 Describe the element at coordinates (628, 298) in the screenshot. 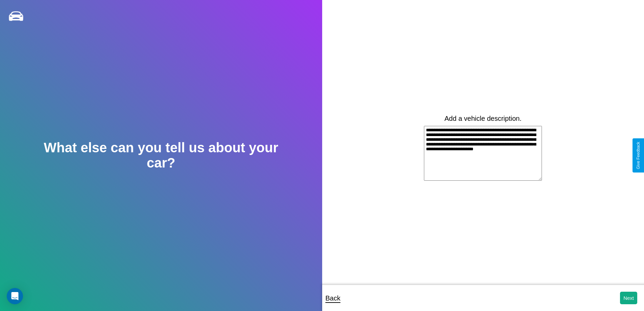

I see `button: Next` at that location.